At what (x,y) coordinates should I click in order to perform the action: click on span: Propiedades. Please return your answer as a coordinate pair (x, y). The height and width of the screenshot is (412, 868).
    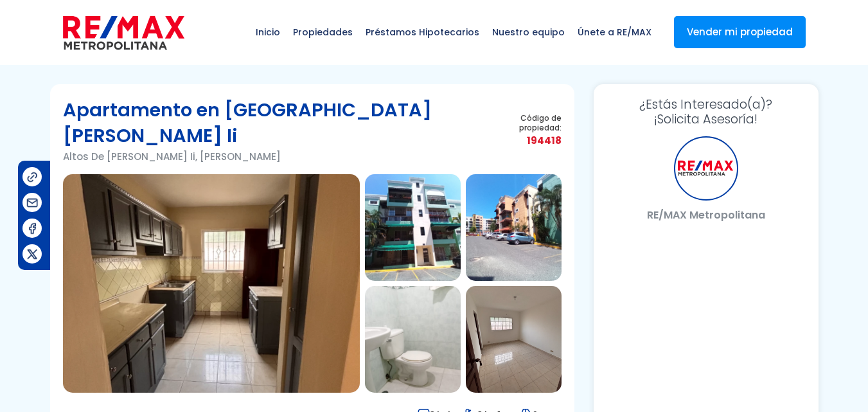
    Looking at the image, I should click on (322, 32).